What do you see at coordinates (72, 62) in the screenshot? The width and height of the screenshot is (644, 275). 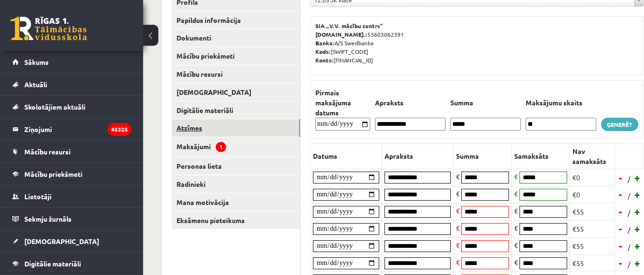 I see `a: Sākums` at bounding box center [72, 62].